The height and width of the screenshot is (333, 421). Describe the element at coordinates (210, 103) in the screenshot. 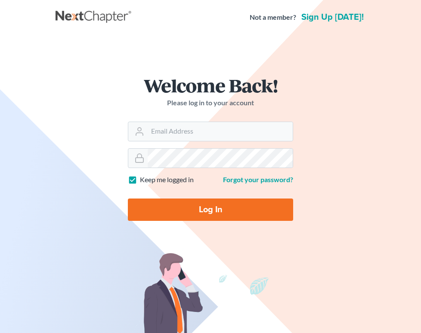

I see `p: Please log in to your account` at that location.